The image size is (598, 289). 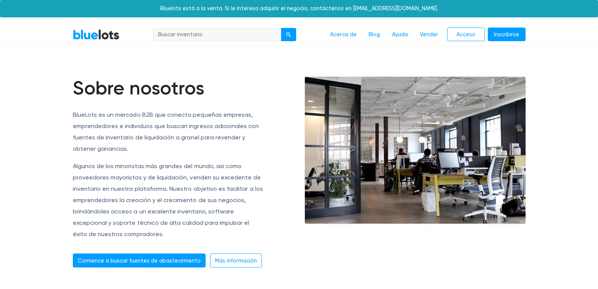 I want to click on a: Acceso, so click(x=466, y=34).